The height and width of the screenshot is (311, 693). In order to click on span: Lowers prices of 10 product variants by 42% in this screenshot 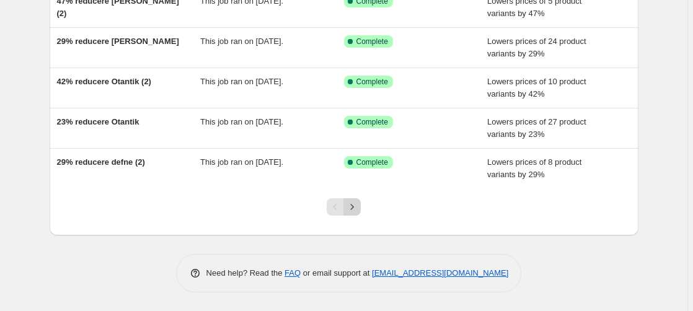, I will do `click(536, 87)`.